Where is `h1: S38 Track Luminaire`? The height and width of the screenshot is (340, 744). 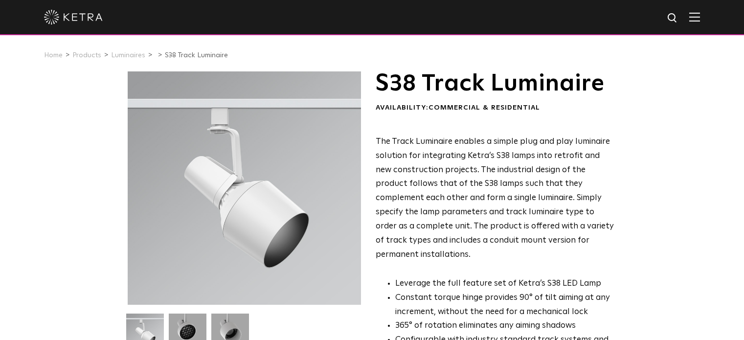 h1: S38 Track Luminaire is located at coordinates (495, 84).